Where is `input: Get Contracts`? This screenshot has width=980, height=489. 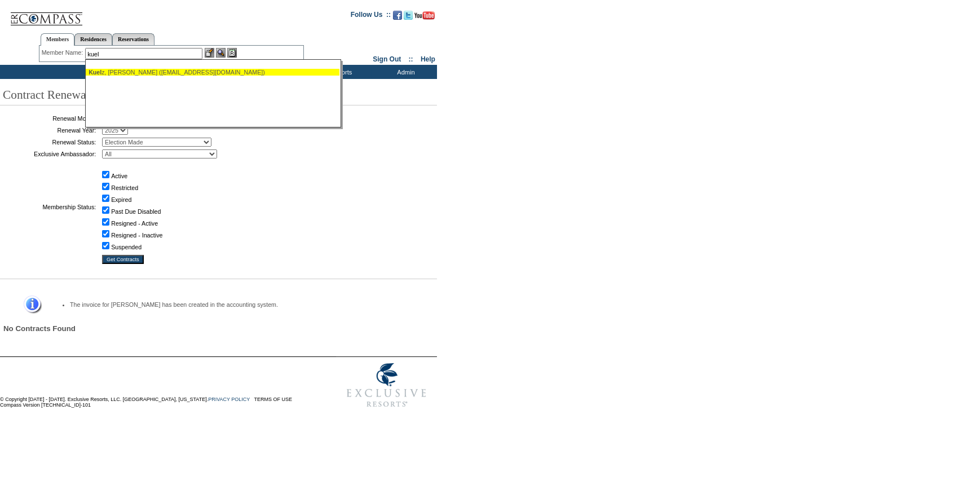 input: Get Contracts is located at coordinates (122, 259).